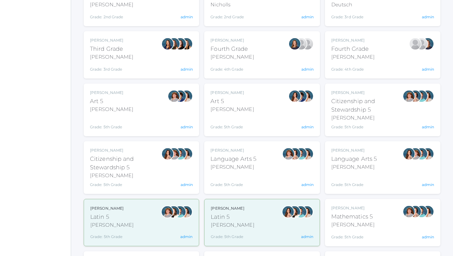 This screenshot has width=453, height=256. I want to click on div: Third Grade, so click(112, 49).